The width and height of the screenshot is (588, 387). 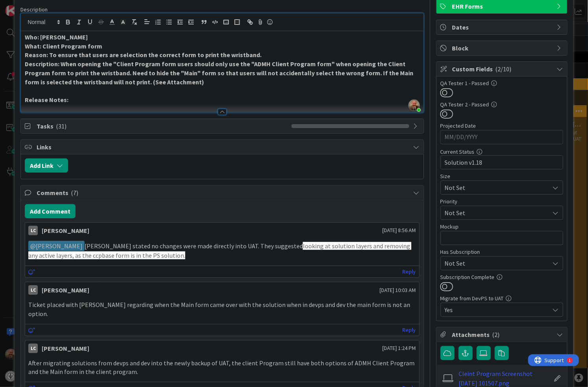 I want to click on span: Yes, so click(x=495, y=310).